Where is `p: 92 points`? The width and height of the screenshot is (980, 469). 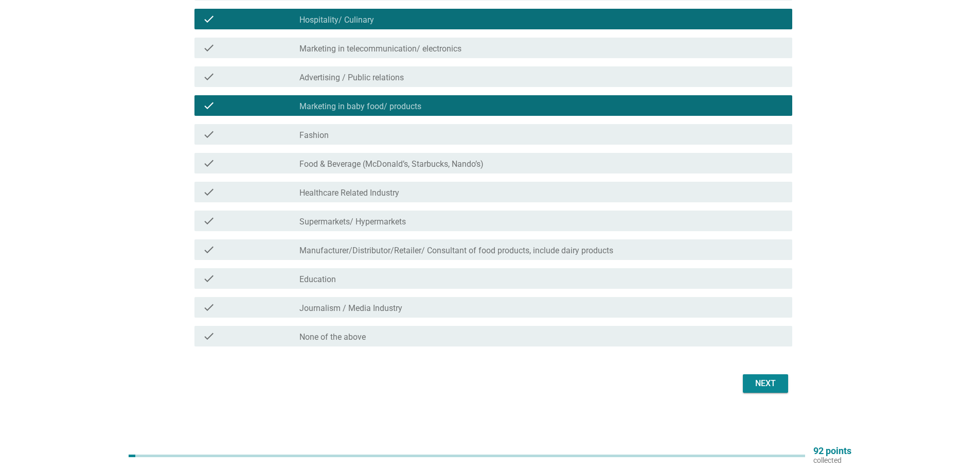
p: 92 points is located at coordinates (832, 451).